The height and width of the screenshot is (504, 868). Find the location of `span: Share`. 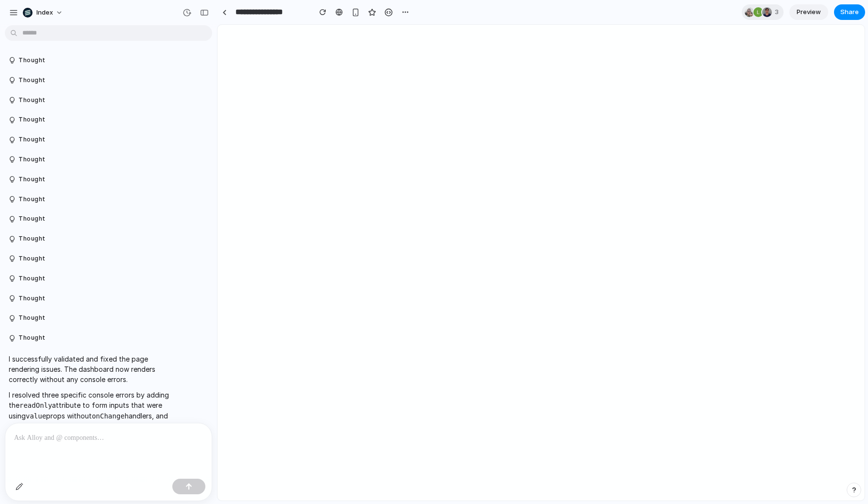

span: Share is located at coordinates (850, 12).